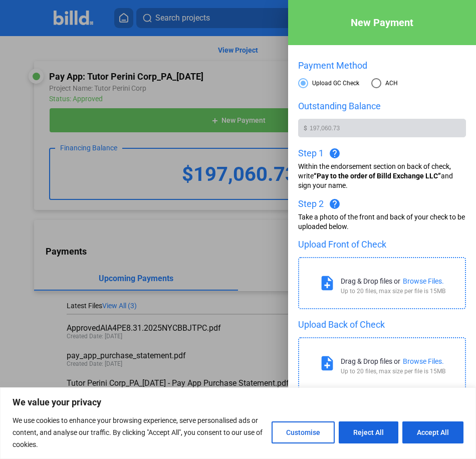 This screenshot has width=476, height=459. Describe the element at coordinates (382, 106) in the screenshot. I see `div: Outstanding Balance` at that location.